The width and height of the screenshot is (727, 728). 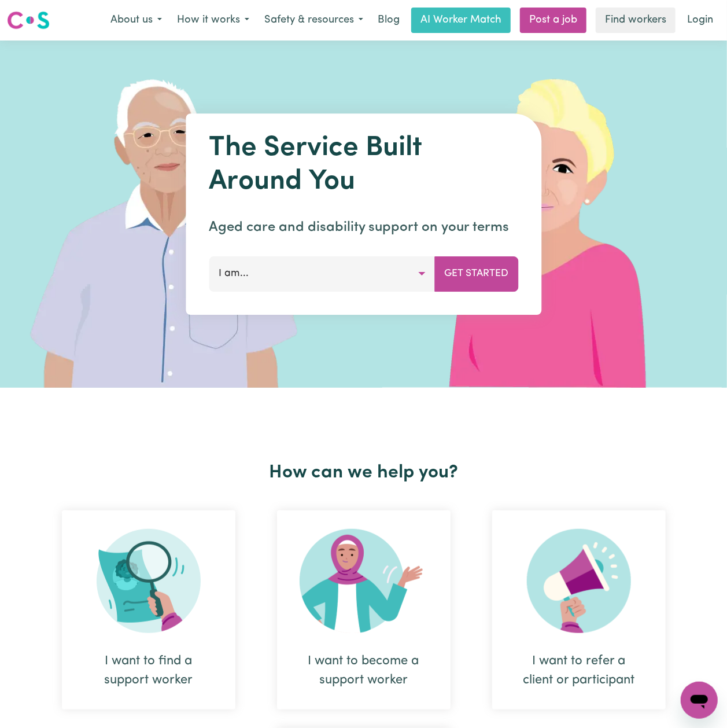 I want to click on img: Become Worker, so click(x=364, y=581).